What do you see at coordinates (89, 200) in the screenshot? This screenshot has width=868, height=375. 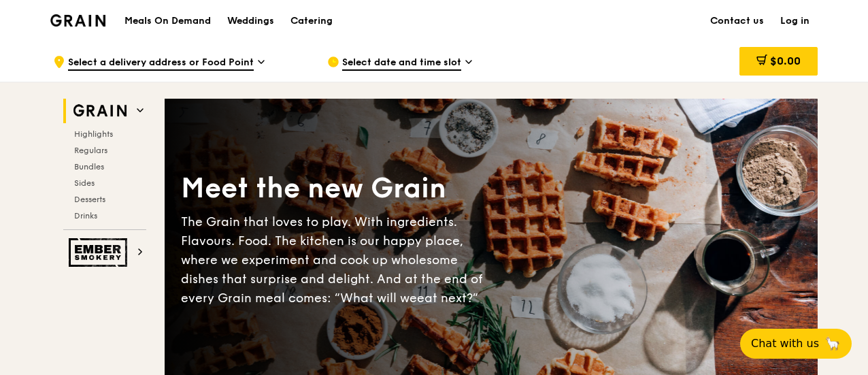 I see `span: Desserts` at bounding box center [89, 200].